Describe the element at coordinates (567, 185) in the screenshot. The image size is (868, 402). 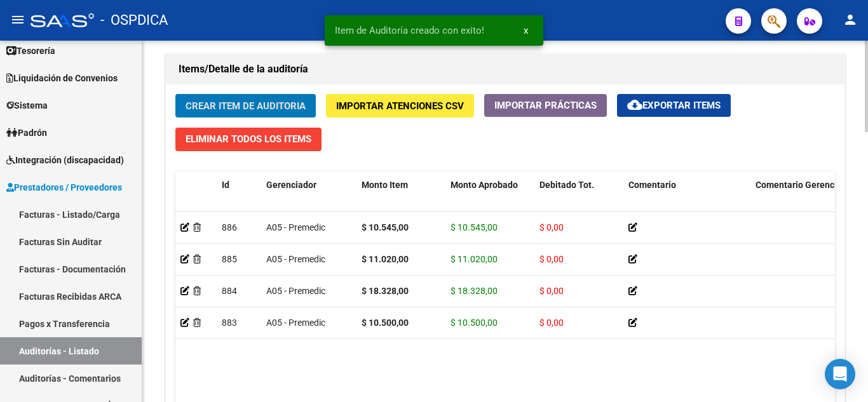
I see `span: Debitado Tot.` at that location.